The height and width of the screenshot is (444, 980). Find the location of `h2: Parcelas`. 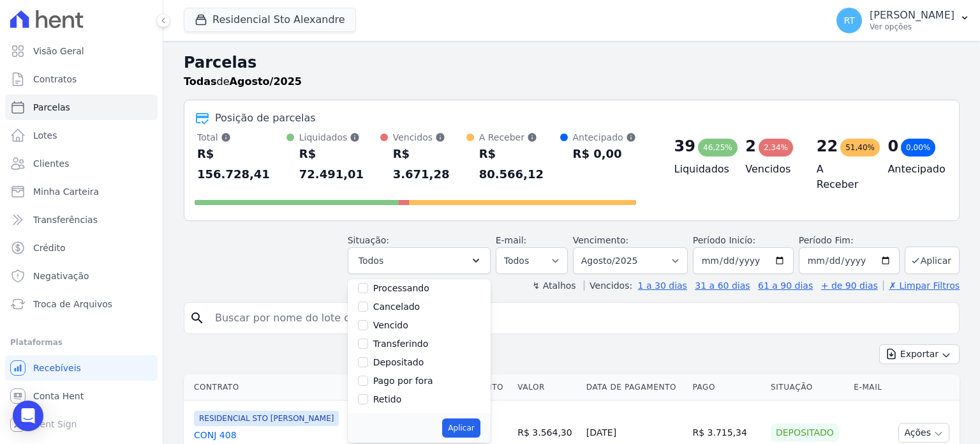

h2: Parcelas is located at coordinates (572, 62).